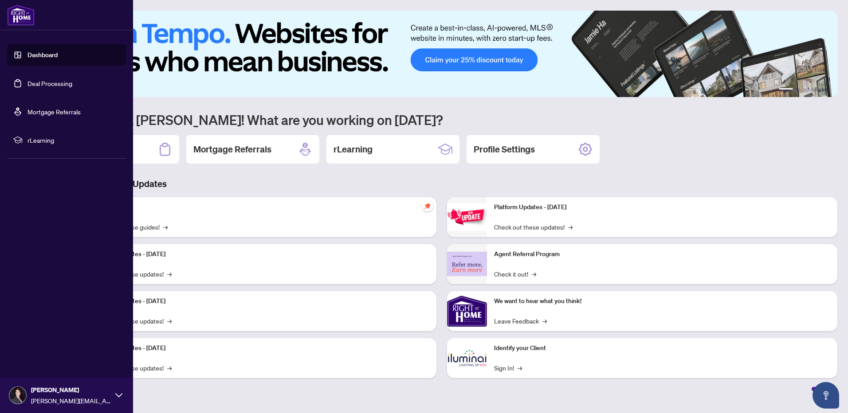  I want to click on button: 6, so click(826, 90).